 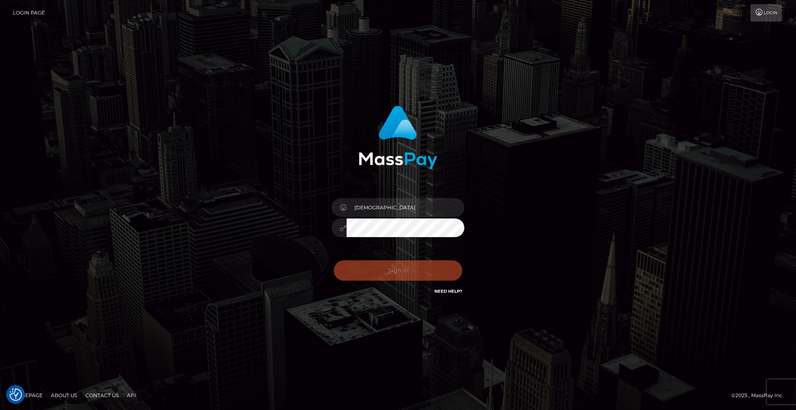 I want to click on a: Need Help?, so click(x=448, y=291).